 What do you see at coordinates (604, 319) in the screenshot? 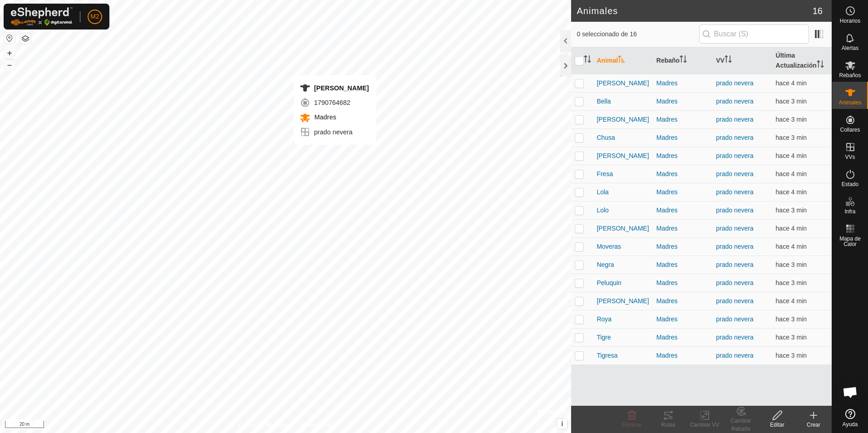
I see `span: Roya` at bounding box center [604, 319].